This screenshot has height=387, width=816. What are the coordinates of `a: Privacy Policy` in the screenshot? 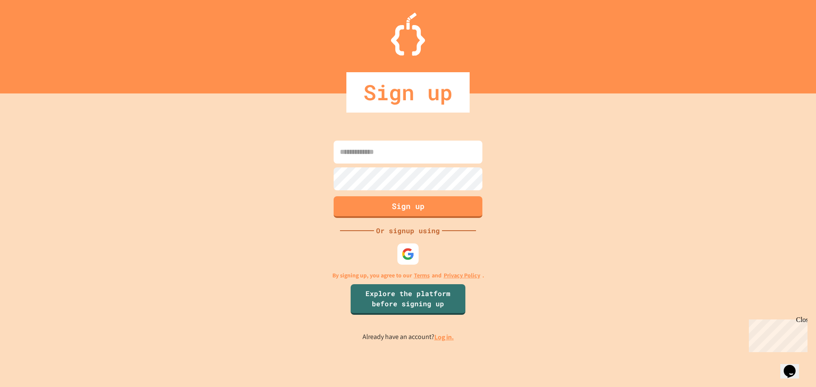 It's located at (462, 275).